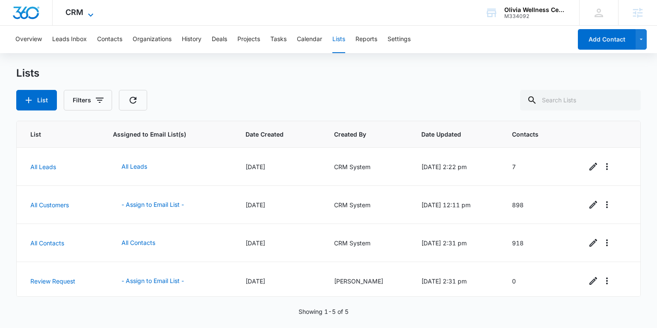  I want to click on button: Organizations, so click(152, 39).